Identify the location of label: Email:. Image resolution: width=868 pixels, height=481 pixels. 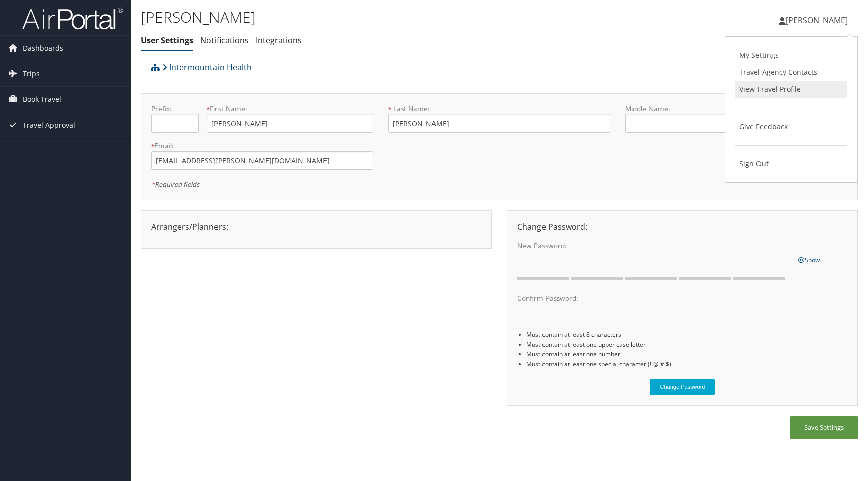
(262, 146).